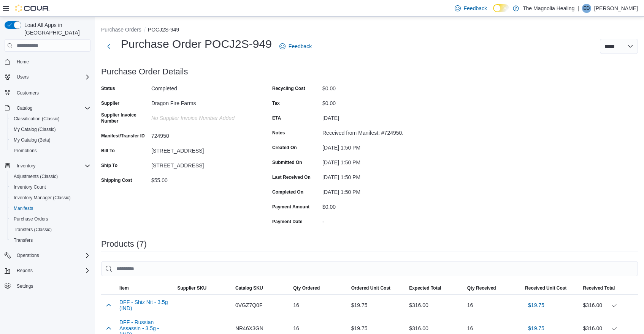 The width and height of the screenshot is (644, 334). Describe the element at coordinates (145, 305) in the screenshot. I see `button: DFF - Shiz Nit - 3.5g (IND)` at that location.